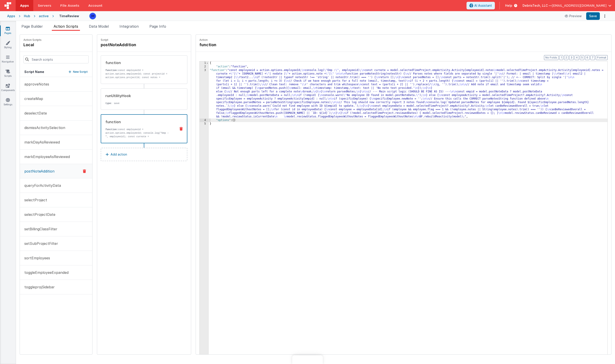 The width and height of the screenshot is (615, 364). Describe the element at coordinates (204, 93) in the screenshot. I see `div: 3` at that location.